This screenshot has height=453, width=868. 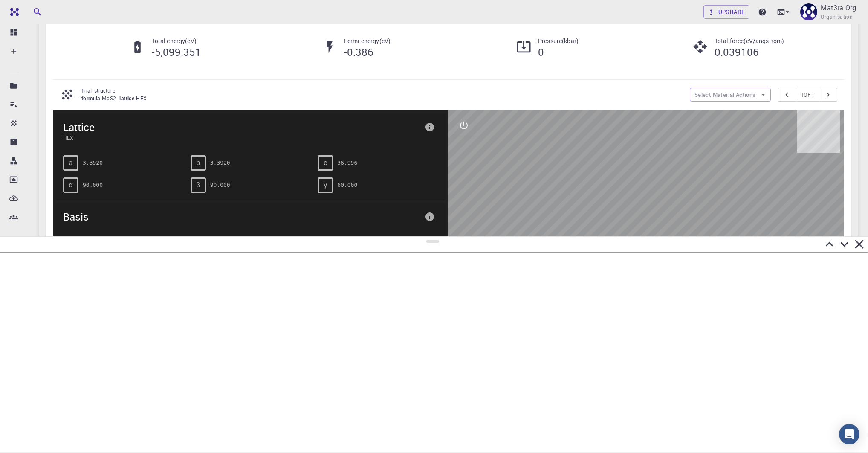 What do you see at coordinates (242, 216) in the screenshot?
I see `span: Basis` at bounding box center [242, 216].